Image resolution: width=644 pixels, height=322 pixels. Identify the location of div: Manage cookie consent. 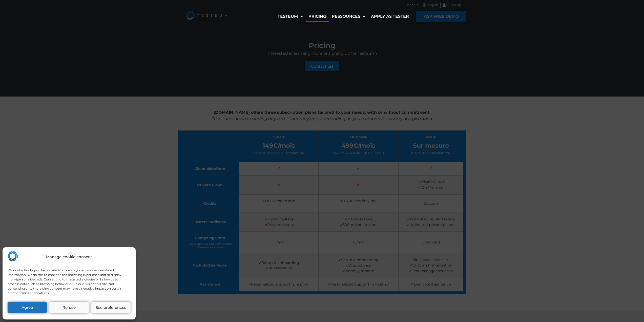
(69, 257).